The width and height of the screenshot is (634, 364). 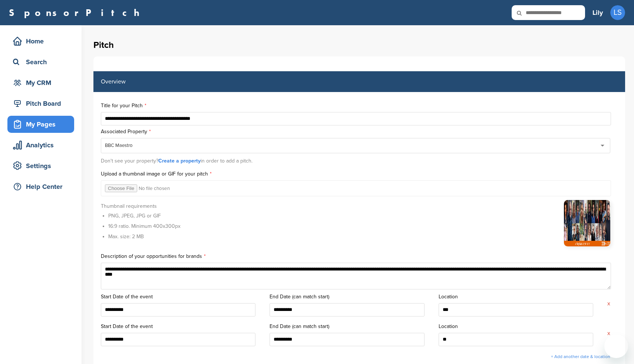 I want to click on div: My CRM, so click(x=43, y=83).